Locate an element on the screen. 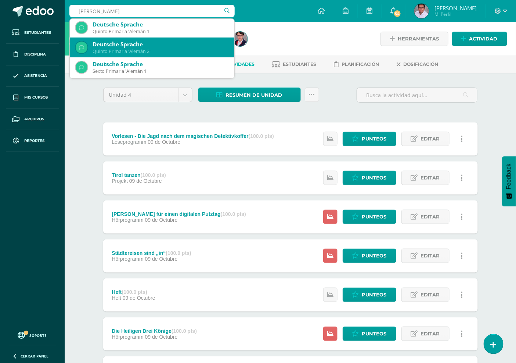 This screenshot has height=363, width=516. span: Leseprogramm is located at coordinates (129, 142).